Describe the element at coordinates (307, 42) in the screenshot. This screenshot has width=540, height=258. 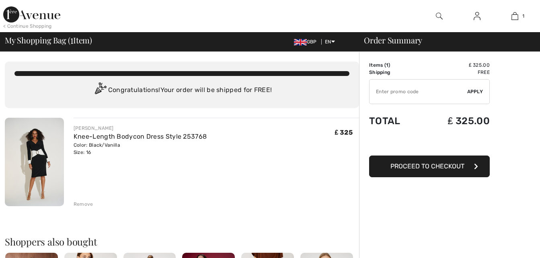
I see `span: GBP` at that location.